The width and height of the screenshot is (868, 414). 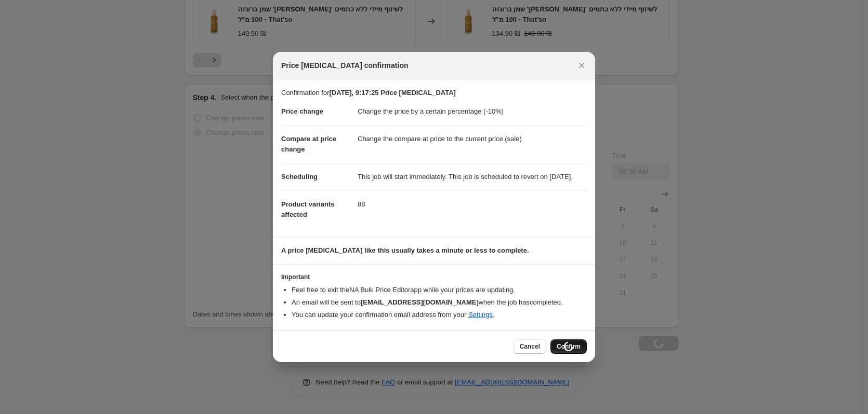 I want to click on p: Confirmation for, so click(x=434, y=93).